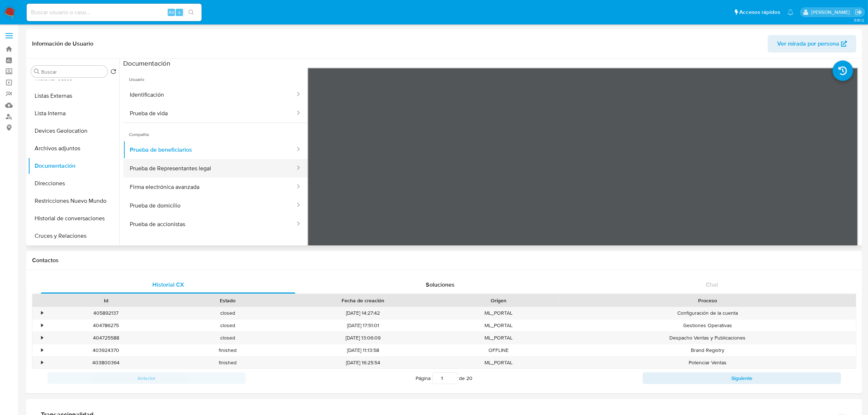 The image size is (868, 415). Describe the element at coordinates (444, 378) in the screenshot. I see `span: Página de` at that location.